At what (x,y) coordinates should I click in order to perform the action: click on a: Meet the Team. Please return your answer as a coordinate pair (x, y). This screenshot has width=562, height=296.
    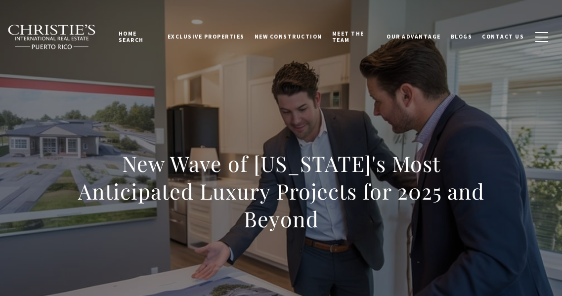
    Looking at the image, I should click on (354, 37).